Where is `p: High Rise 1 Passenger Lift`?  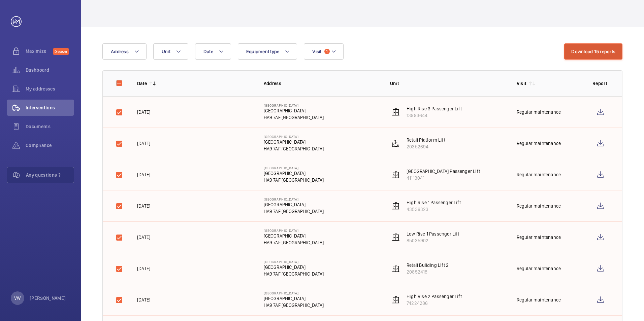
p: High Rise 1 Passenger Lift is located at coordinates (433, 203).